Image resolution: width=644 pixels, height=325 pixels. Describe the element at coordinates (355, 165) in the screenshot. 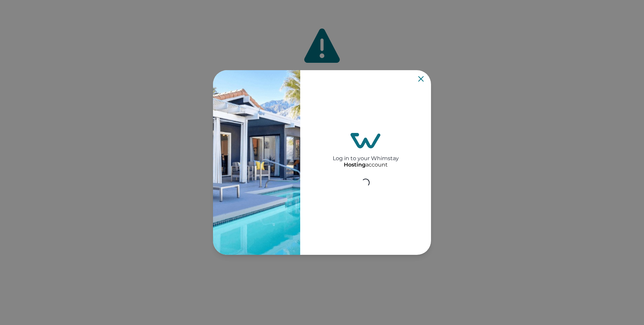

I see `p: Hosting` at that location.